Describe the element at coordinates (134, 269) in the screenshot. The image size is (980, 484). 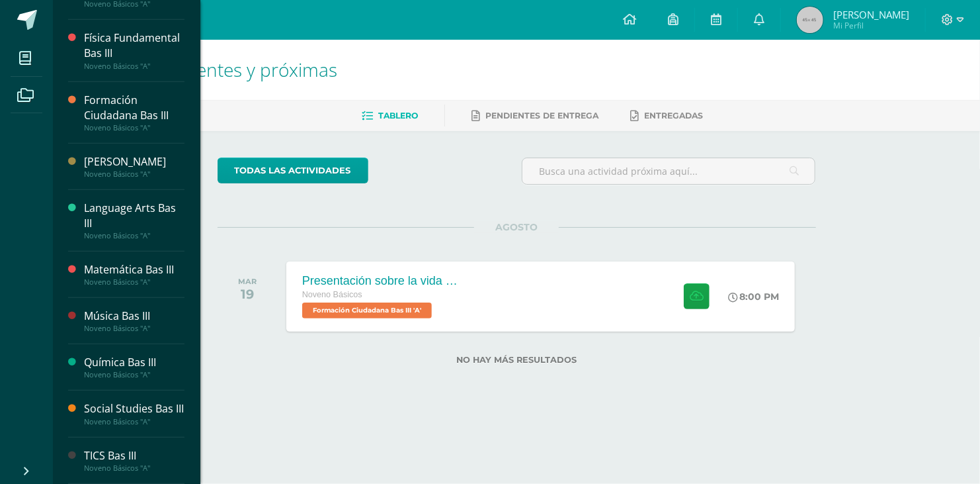
I see `div: Matemática Bas III` at that location.